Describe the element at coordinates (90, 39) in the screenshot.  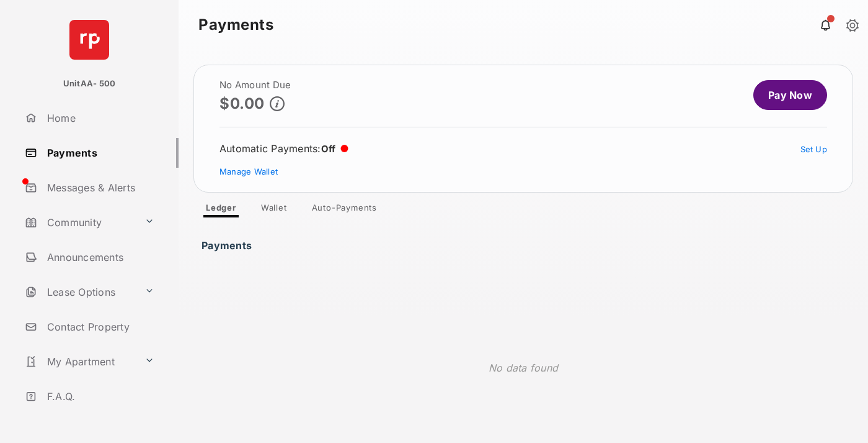
I see `img: svg+xml;base64,PHN2ZyB4bWxucz0iaHR0cDovL3d3dy53My5vcmcvMjAwMC9zdmciIHdpZHRoPSI2NCIgaGVpZ2h0PSI2NC...` at that location.